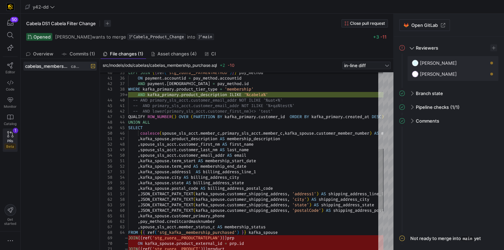  What do you see at coordinates (106, 194) in the screenshot?
I see `div: 61` at bounding box center [106, 194].